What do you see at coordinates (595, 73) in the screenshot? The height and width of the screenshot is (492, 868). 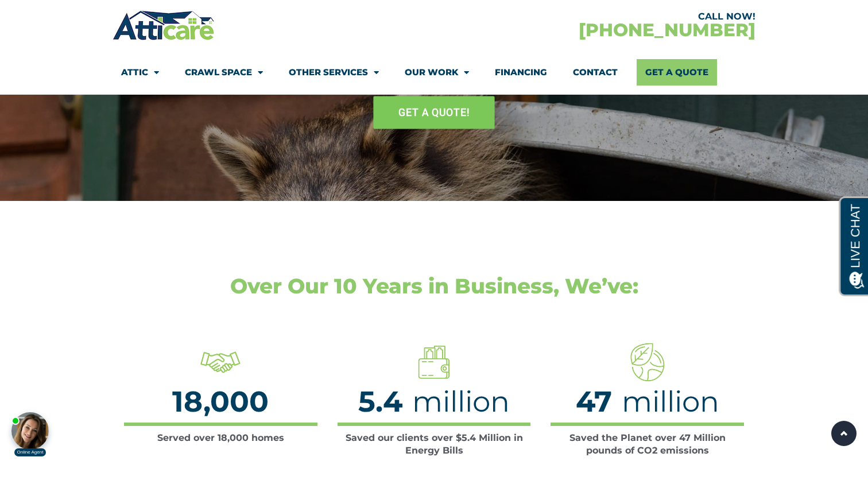 I see `a: Contact` at bounding box center [595, 73].